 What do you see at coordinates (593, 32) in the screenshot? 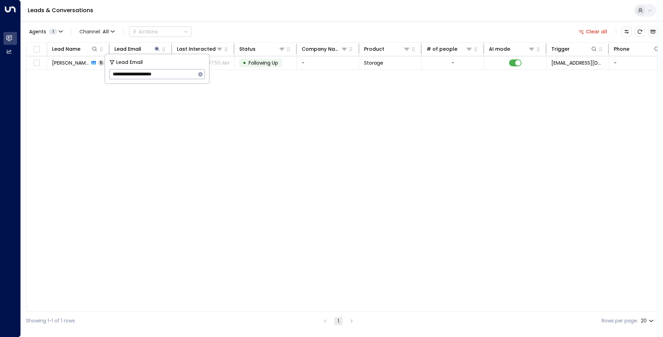
I see `button: Clear all` at bounding box center [593, 32].